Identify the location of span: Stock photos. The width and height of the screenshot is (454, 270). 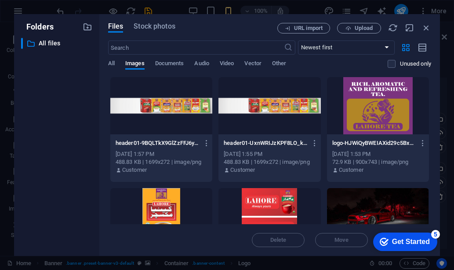
(154, 26).